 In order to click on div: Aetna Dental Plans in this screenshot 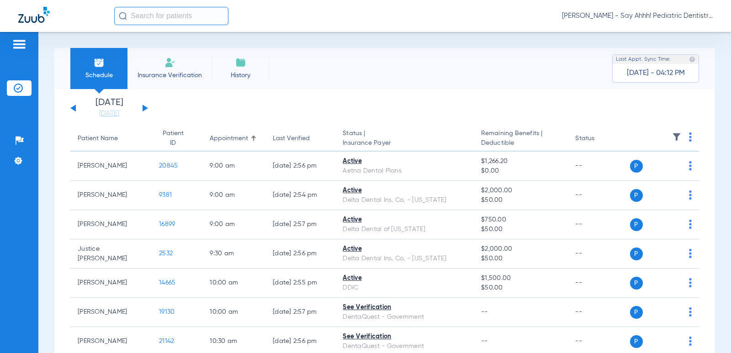, I will do `click(405, 171)`.